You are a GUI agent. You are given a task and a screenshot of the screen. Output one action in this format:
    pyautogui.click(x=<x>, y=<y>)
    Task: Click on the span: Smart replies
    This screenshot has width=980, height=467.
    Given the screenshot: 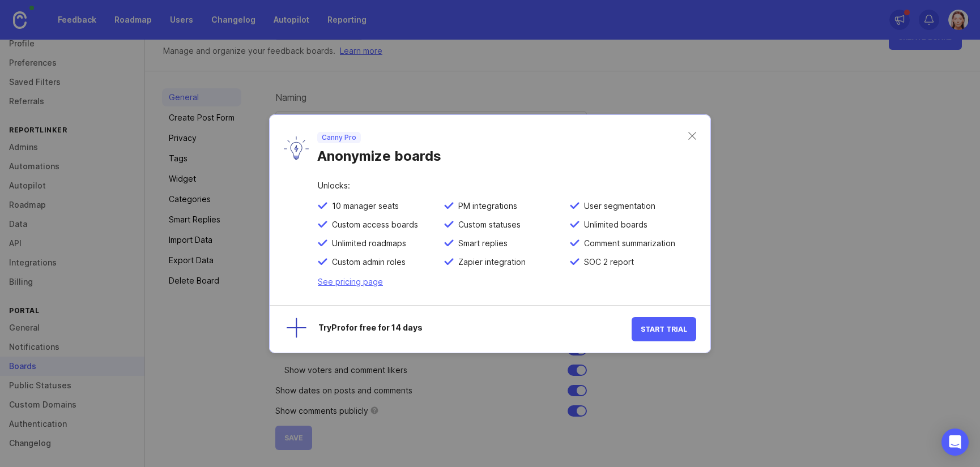 What is the action you would take?
    pyautogui.click(x=480, y=243)
    